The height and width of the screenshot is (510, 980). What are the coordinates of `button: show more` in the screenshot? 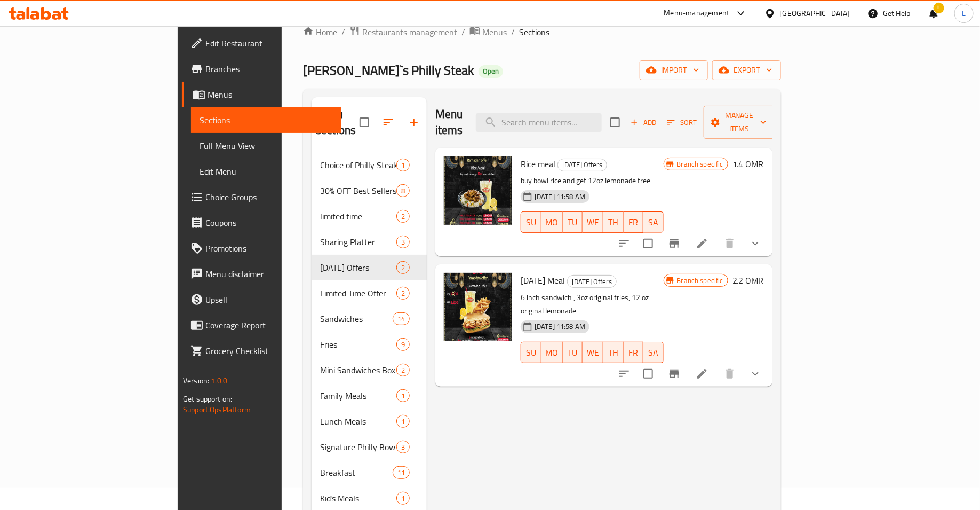 It's located at (755, 374).